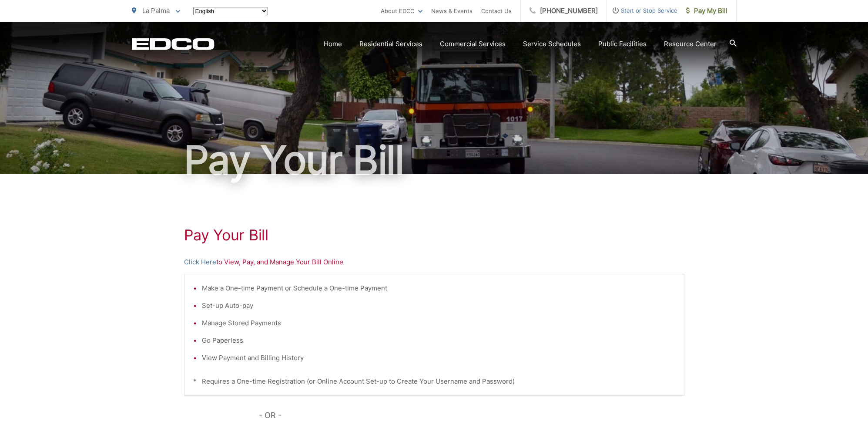 The height and width of the screenshot is (425, 868). Describe the element at coordinates (439, 288) in the screenshot. I see `li: Make a One-time Payment or Schedule a One-time Payment` at that location.